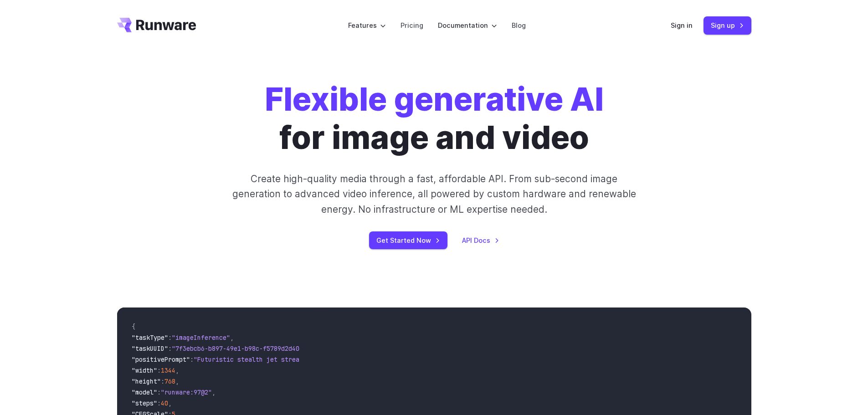 The image size is (868, 415). I want to click on a: Pricing, so click(412, 25).